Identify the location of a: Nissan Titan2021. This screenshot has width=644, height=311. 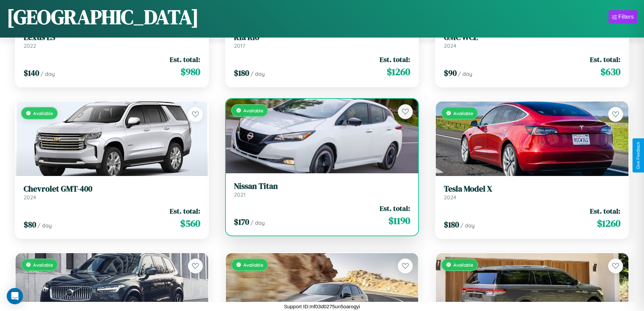
(322, 189).